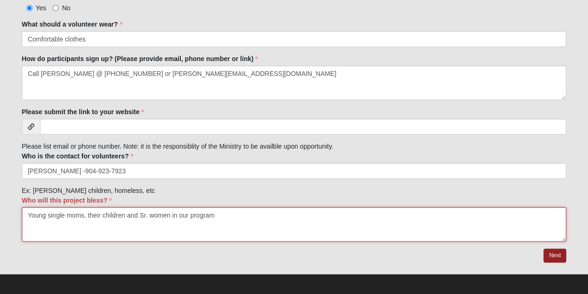 The image size is (588, 294). Describe the element at coordinates (72, 24) in the screenshot. I see `label: What should a volunteer wear?` at that location.